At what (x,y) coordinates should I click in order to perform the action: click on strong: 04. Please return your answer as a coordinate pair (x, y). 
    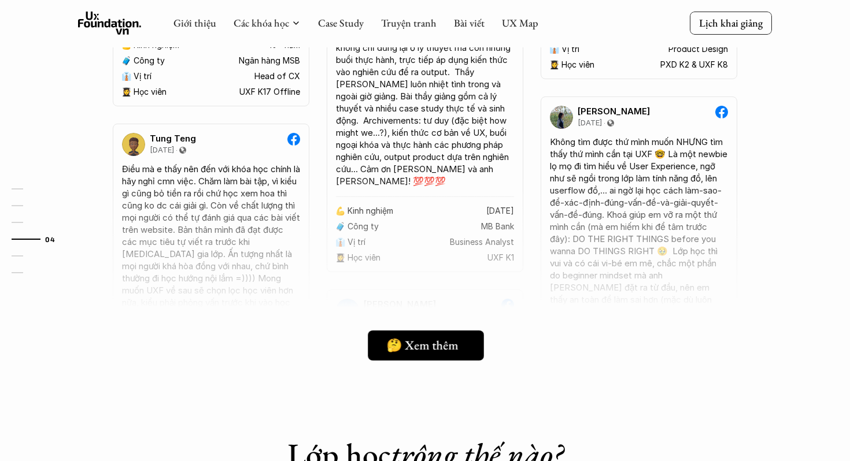
    Looking at the image, I should click on (50, 239).